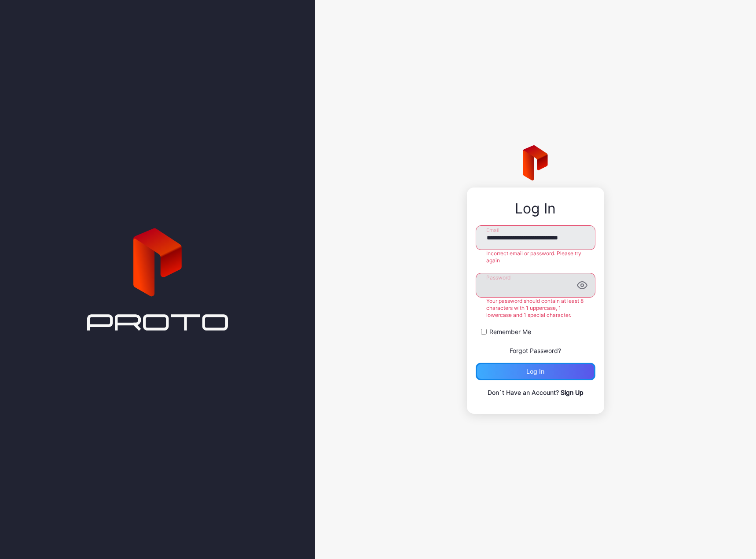  I want to click on a: Sign Up, so click(572, 393).